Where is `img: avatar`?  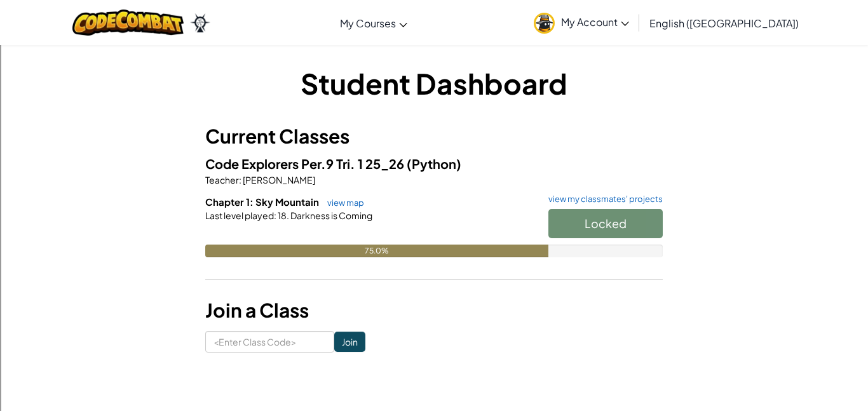 img: avatar is located at coordinates (544, 23).